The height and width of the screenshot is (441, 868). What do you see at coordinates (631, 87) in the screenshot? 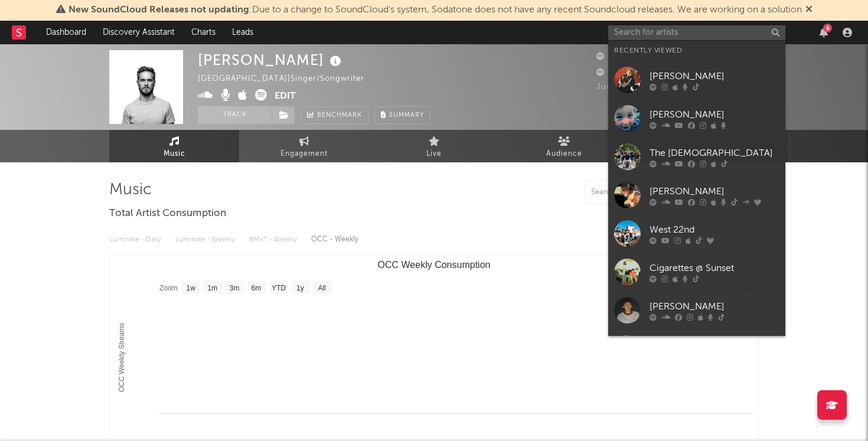
I see `span: Jump Score: 60.0` at bounding box center [631, 87].